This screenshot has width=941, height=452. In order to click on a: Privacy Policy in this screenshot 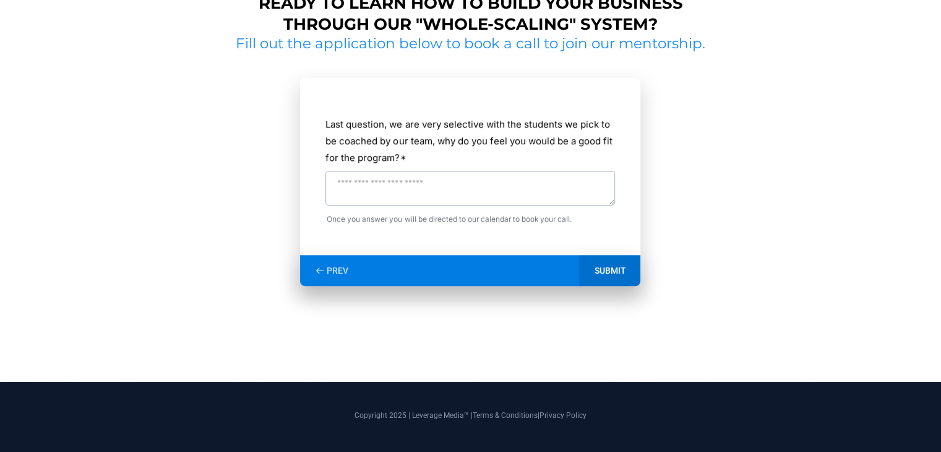, I will do `click(563, 415)`.